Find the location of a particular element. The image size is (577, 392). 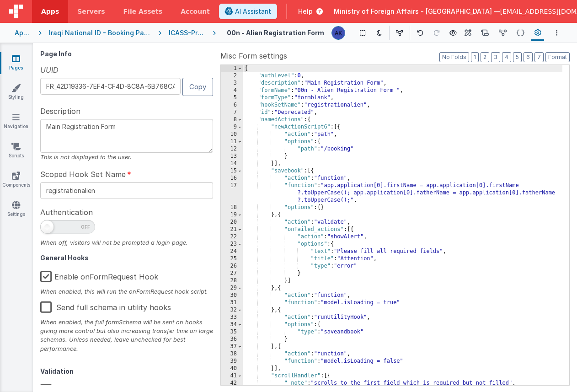

div: When enabled, this will run the onFormRequest hook script. is located at coordinates (127, 291).